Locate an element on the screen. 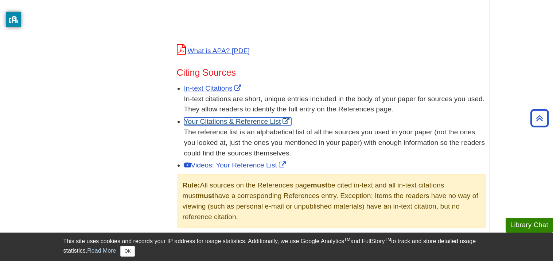 This screenshot has height=261, width=553. div: This site uses cookies and records your IP address for usage statistics. Additionally, we use Goo... is located at coordinates (277, 247).